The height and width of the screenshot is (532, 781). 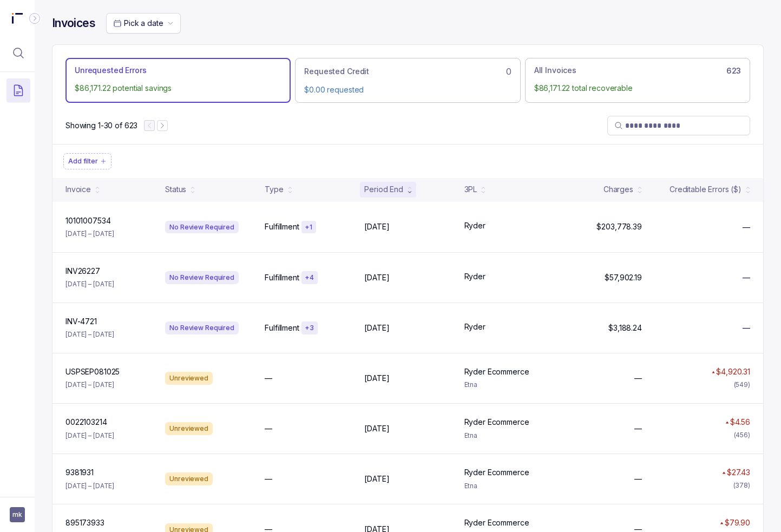 I want to click on p: $203,778.39, so click(x=619, y=227).